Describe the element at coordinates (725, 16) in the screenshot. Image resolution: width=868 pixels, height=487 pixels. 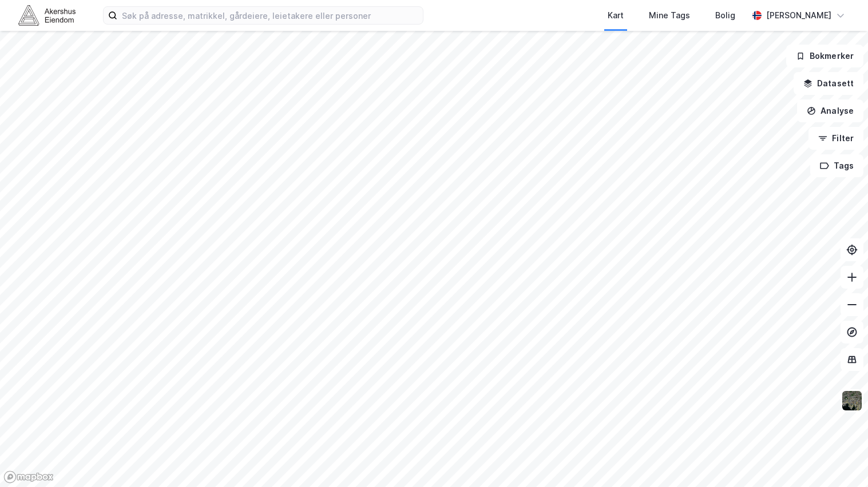
I see `div: Bolig` at that location.